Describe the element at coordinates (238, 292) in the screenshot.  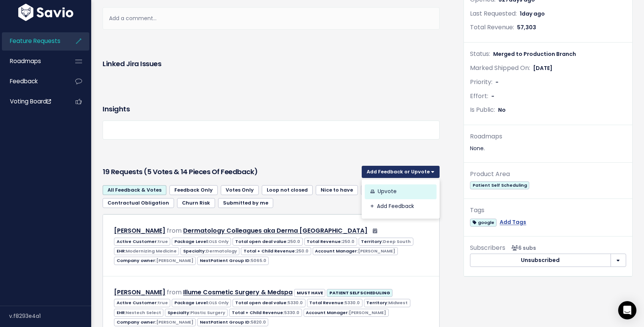
I see `a: Illume Cosmetic Surgery & Medspa` at that location.